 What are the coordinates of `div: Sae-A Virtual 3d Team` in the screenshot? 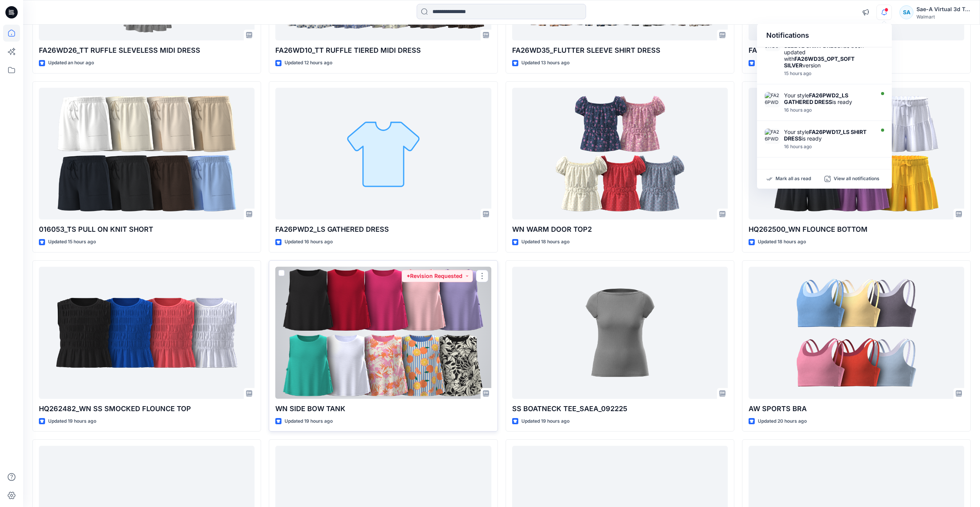 It's located at (943, 10).